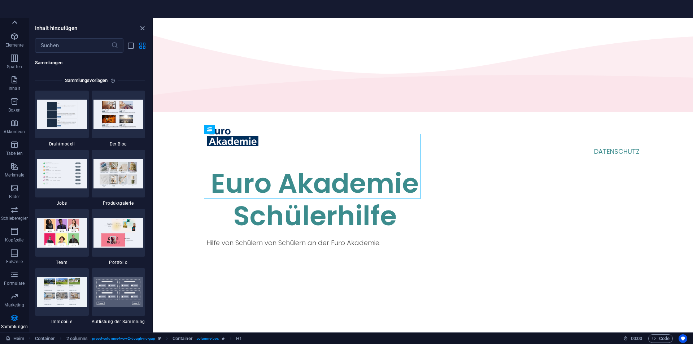 This screenshot has width=693, height=344. I want to click on i: This element is a customizable preset, so click(160, 338).